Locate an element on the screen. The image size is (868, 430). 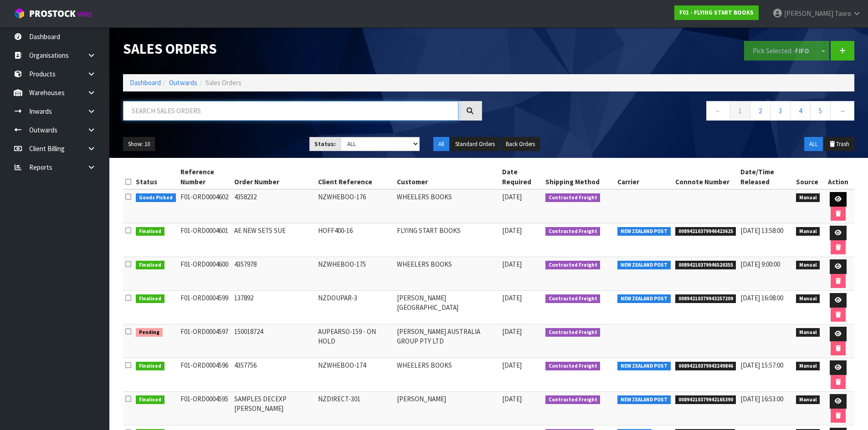
td: AE NEW SETS SUE is located at coordinates (274, 240).